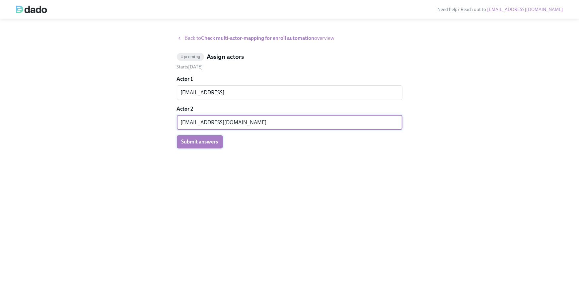  Describe the element at coordinates (191, 56) in the screenshot. I see `span: Upcoming` at that location.